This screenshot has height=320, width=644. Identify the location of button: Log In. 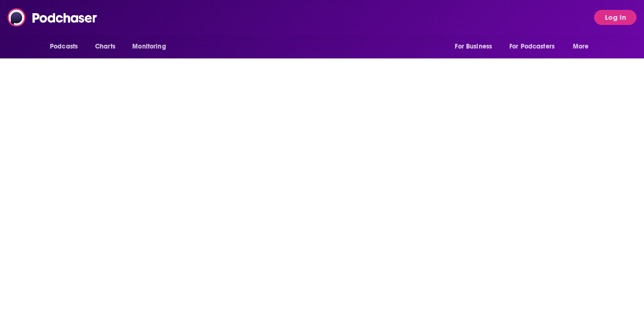
(615, 18).